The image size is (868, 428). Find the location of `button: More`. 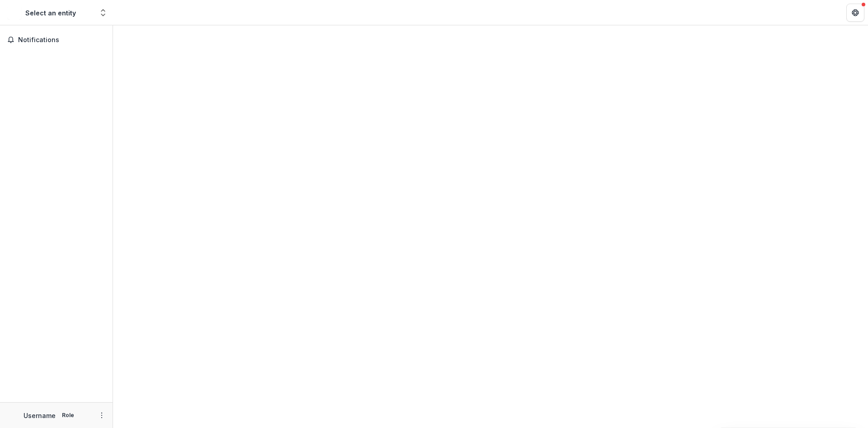

button: More is located at coordinates (102, 415).